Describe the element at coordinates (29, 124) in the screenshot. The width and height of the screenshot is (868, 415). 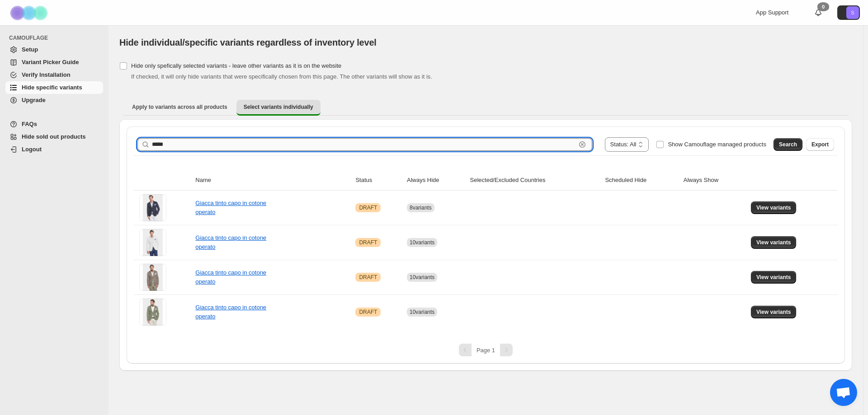
I see `span: FAQs` at that location.